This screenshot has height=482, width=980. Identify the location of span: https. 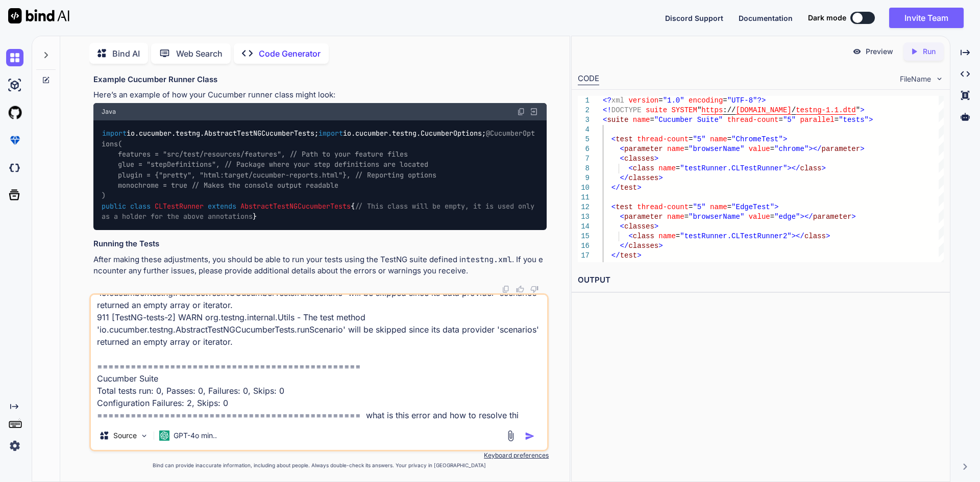
(712, 111).